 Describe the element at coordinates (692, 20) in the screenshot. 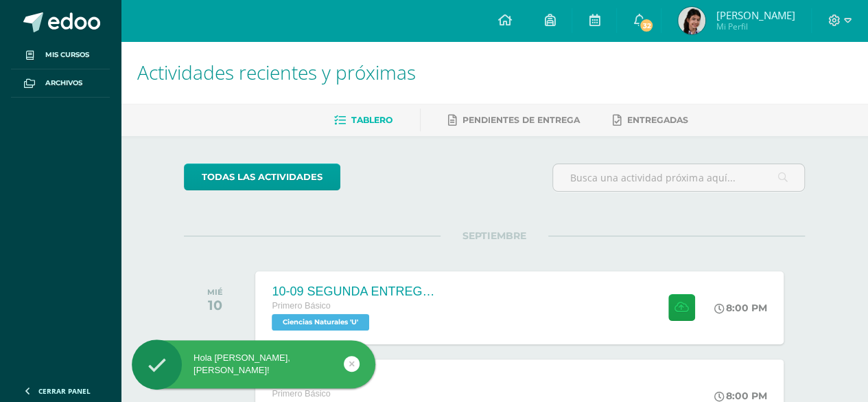

I see `img: 2a0698b19a4965b32abf07ab1fa2c9b5.png` at that location.